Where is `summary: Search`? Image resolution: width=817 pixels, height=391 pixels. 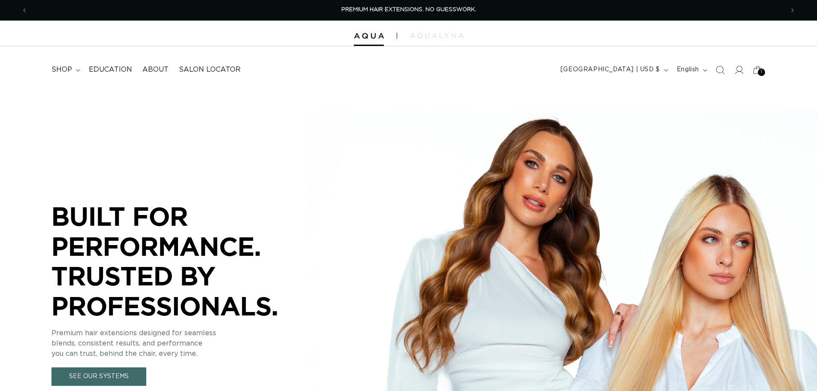
summary: Search is located at coordinates (720, 70).